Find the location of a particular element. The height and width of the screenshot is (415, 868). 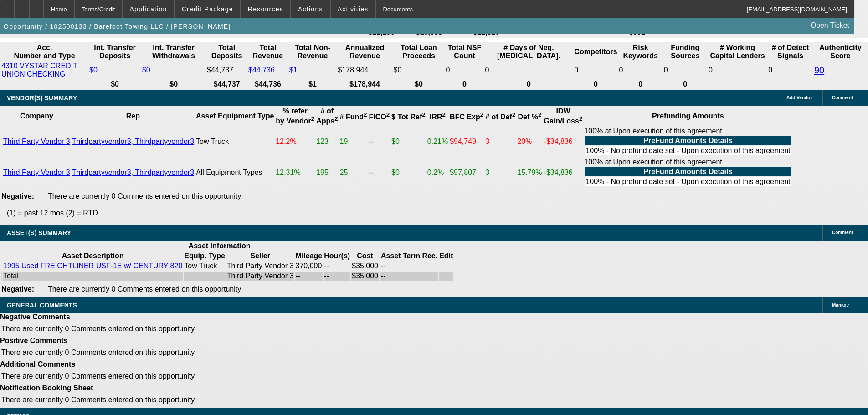

a: Thirdpartyvendor3, Thirdpartyvendor3 is located at coordinates (133, 141).